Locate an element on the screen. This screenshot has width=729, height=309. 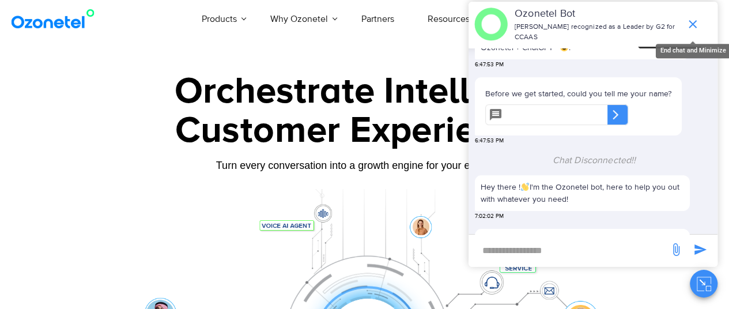
span: end chat or minimize is located at coordinates (693, 24).